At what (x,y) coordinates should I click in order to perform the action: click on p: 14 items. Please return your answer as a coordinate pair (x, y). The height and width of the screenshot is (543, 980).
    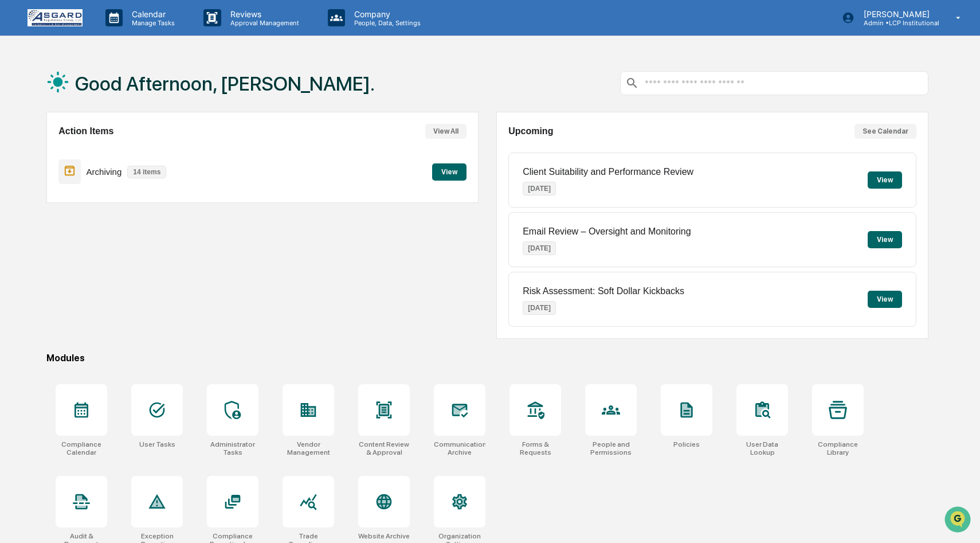
    Looking at the image, I should click on (146, 172).